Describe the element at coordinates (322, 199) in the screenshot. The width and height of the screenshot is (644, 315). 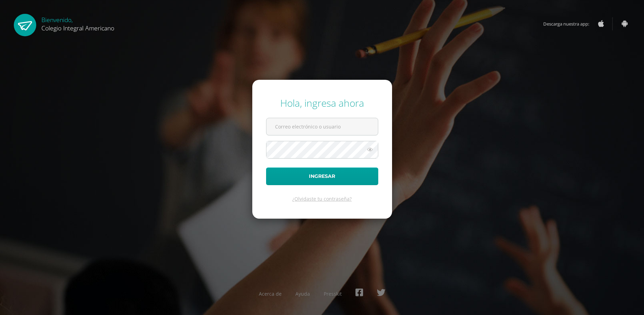
I see `a: ¿Olvidaste tu contraseña?` at that location.